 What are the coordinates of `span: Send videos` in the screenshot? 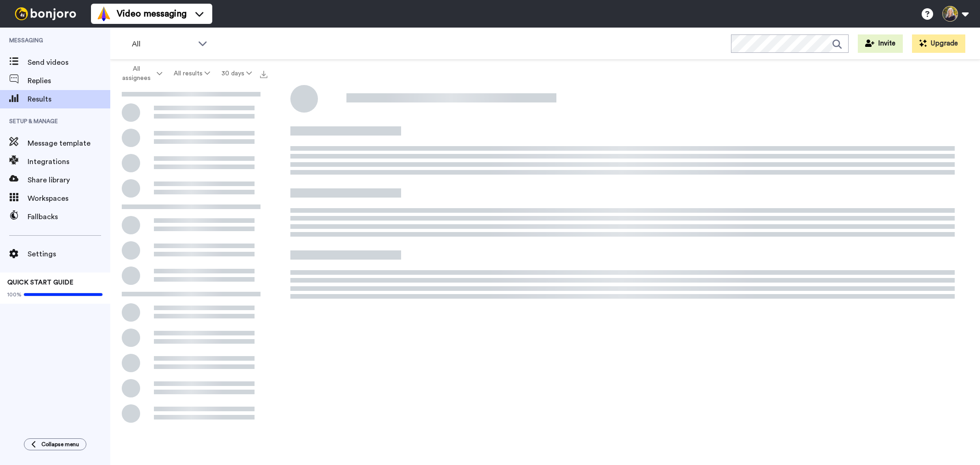 It's located at (69, 63).